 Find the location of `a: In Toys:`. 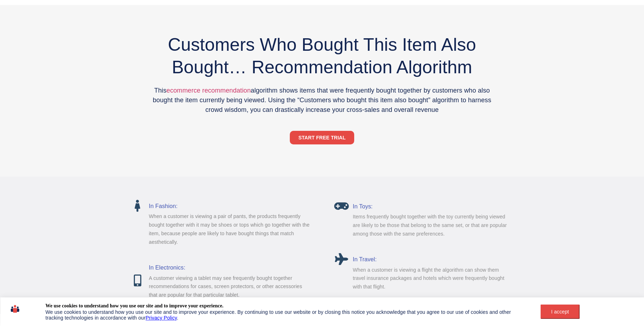

a: In Toys: is located at coordinates (363, 206).